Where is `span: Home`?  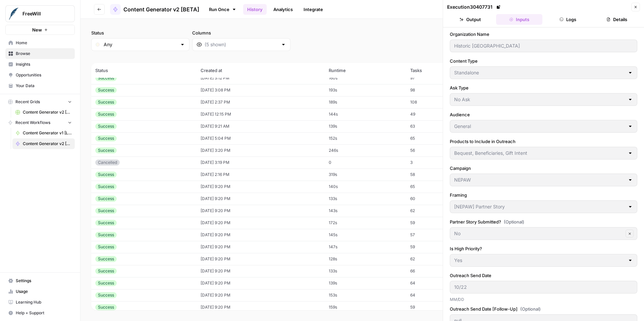 span: Home is located at coordinates (44, 43).